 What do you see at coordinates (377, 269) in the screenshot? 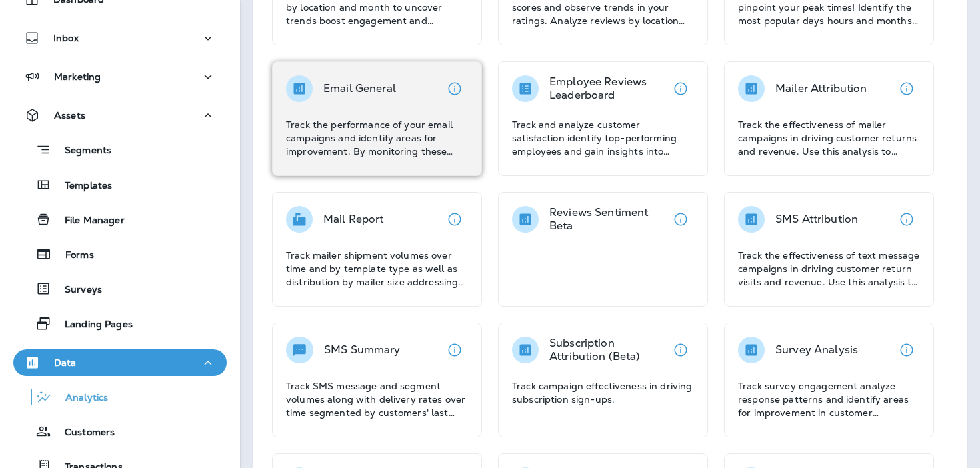
I see `p: Track mailer shipment volumes over time and by template type as well as distribution by mailer si...` at bounding box center [377, 269].